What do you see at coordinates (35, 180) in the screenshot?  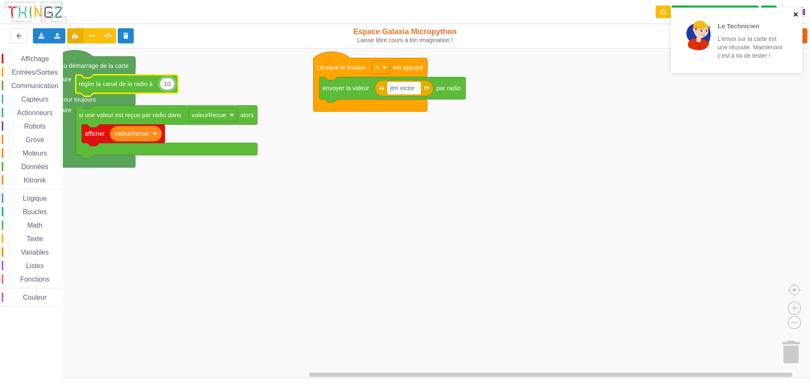 I see `span: Kitronik` at bounding box center [35, 180].